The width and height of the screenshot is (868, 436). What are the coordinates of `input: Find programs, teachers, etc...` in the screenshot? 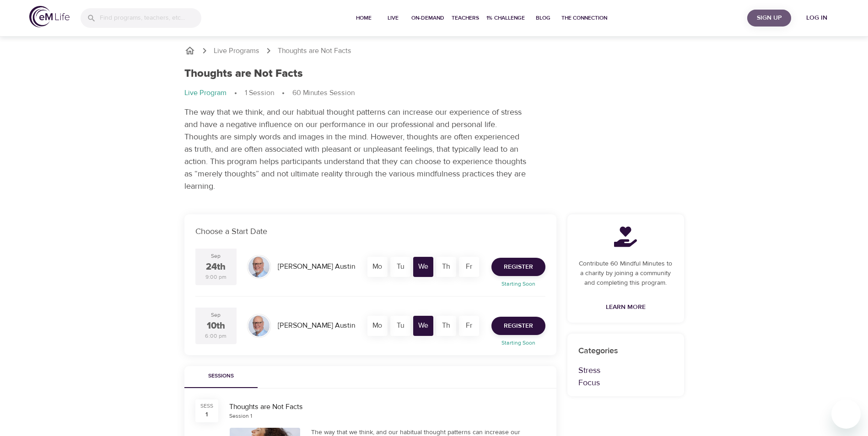 It's located at (150, 17).